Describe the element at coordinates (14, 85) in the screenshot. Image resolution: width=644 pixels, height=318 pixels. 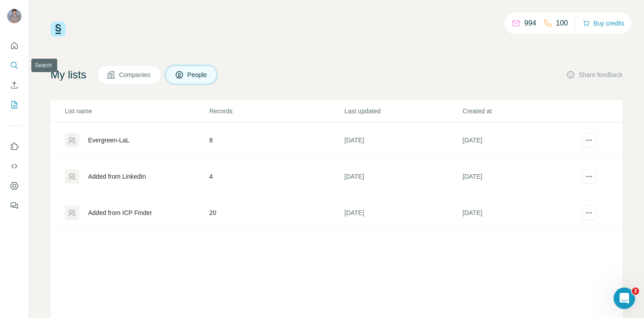
I see `button: Enrich CSV` at that location.